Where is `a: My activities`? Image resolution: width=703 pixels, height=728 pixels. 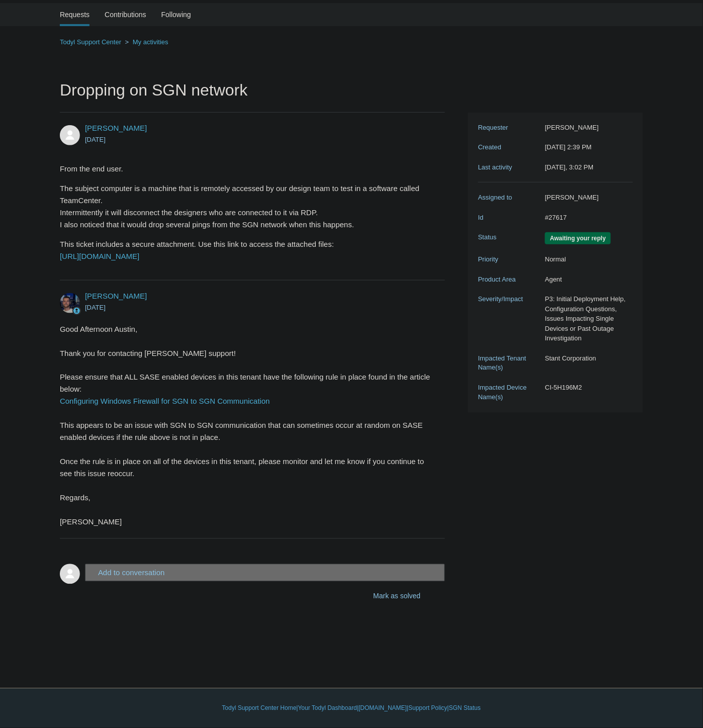 a: My activities is located at coordinates (150, 42).